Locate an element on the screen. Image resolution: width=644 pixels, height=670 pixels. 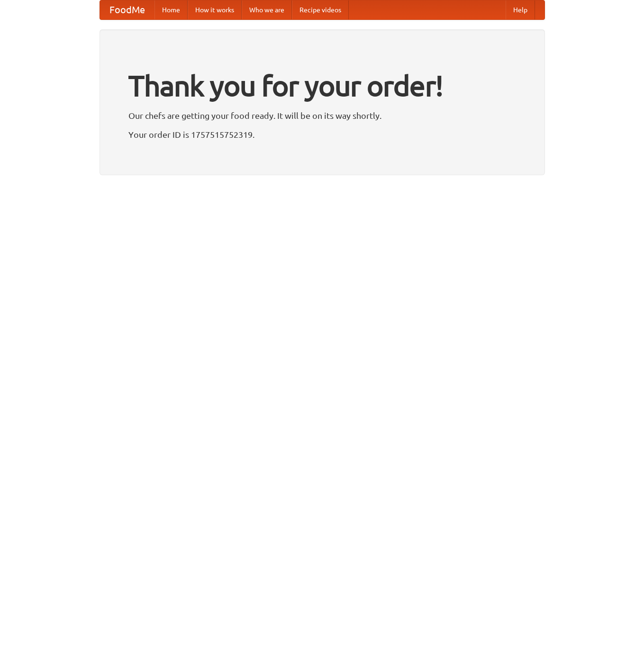
a: Help is located at coordinates (521, 10).